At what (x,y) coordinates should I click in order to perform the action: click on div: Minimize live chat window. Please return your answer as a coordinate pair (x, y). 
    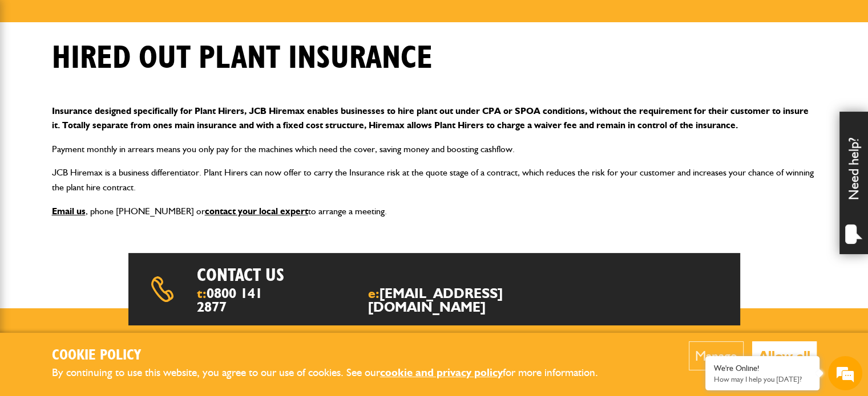
    Looking at the image, I should click on (201, 19).